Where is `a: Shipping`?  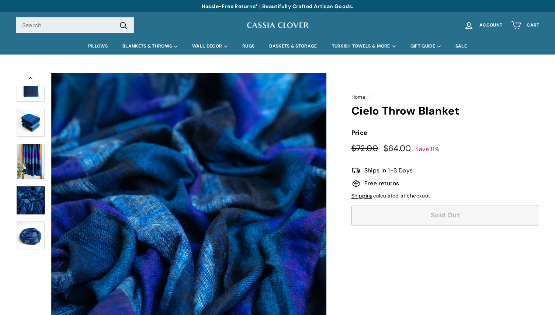
a: Shipping is located at coordinates (362, 196).